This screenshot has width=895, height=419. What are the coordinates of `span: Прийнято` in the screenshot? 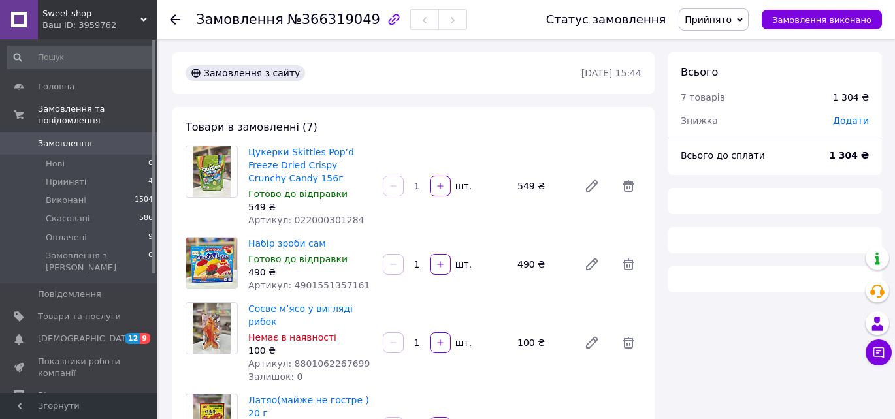 It's located at (708, 20).